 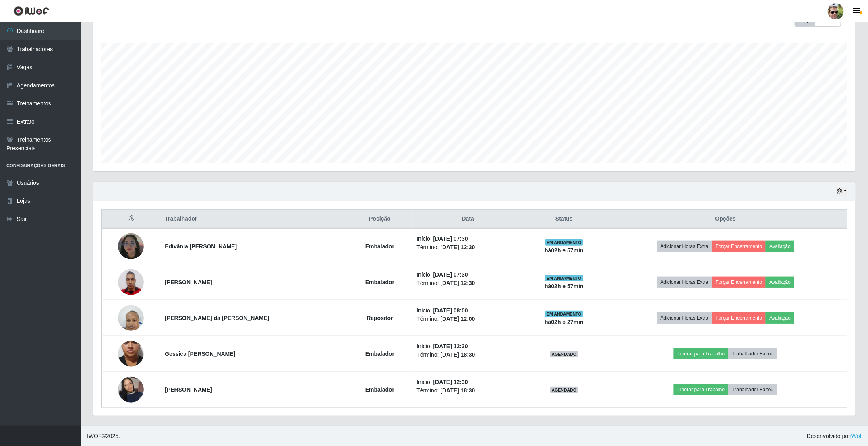 I want to click on th: Trabalhador, so click(x=254, y=218).